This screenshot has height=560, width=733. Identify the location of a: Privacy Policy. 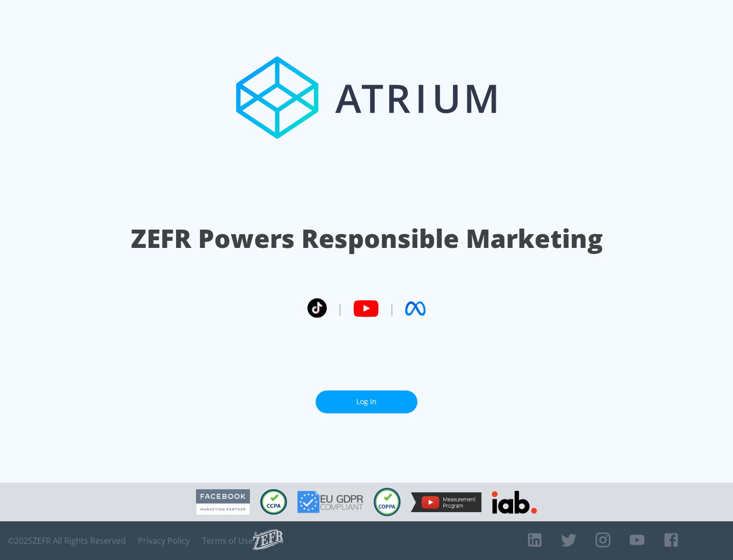
(164, 540).